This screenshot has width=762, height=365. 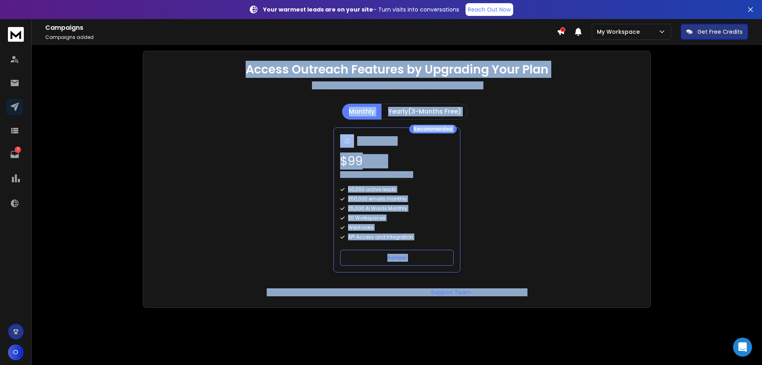 I want to click on h1: Campaigns, so click(x=301, y=28).